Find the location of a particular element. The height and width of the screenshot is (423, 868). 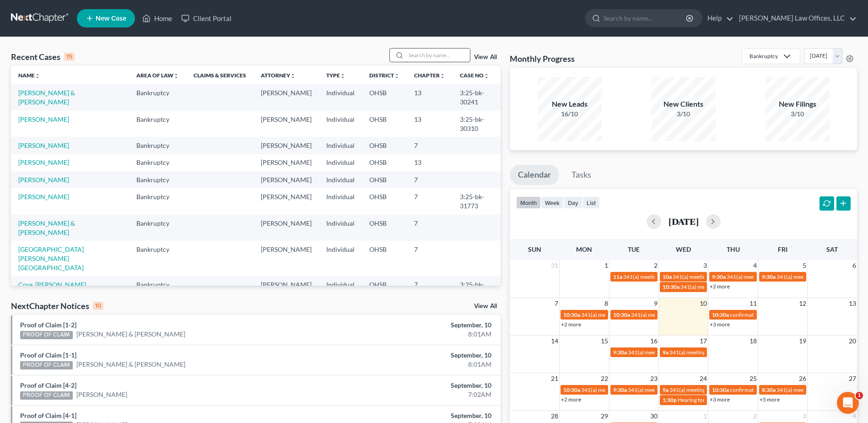

span: 12 is located at coordinates (802, 304).